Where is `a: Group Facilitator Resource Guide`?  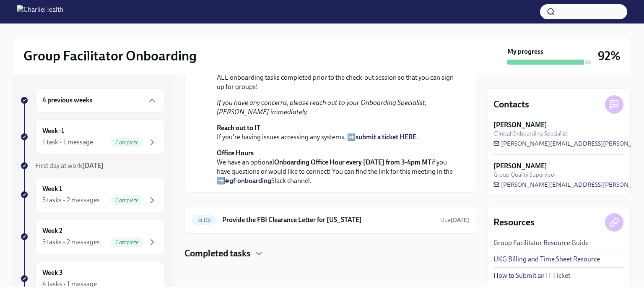
a: Group Facilitator Resource Guide is located at coordinates (541, 243).